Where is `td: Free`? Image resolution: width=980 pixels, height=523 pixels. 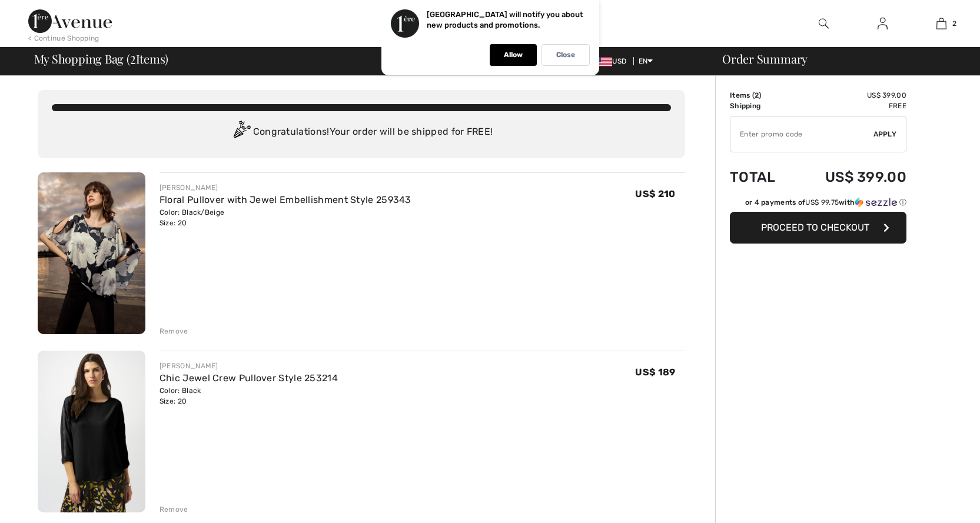
td: Free is located at coordinates (850, 106).